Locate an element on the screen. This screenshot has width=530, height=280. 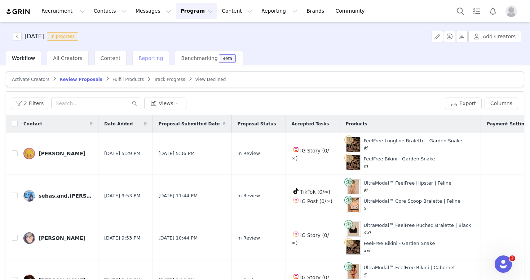
button: Contacts is located at coordinates (110, 11).